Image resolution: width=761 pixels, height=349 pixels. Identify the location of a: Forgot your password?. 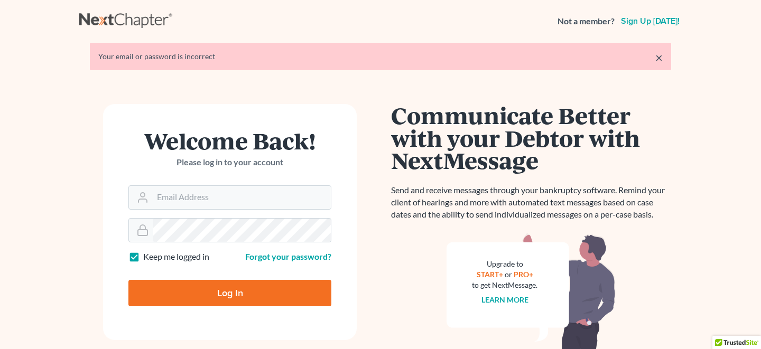
(288, 256).